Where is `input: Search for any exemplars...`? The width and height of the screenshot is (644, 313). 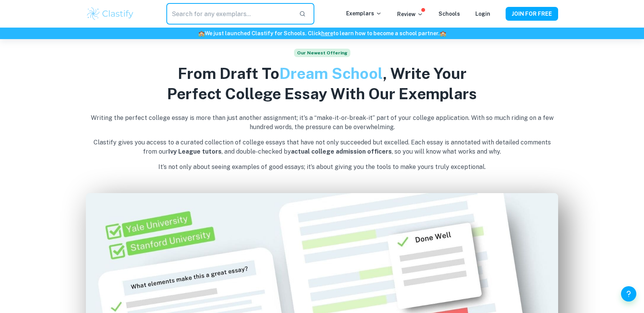 input: Search for any exemplars... is located at coordinates (230, 14).